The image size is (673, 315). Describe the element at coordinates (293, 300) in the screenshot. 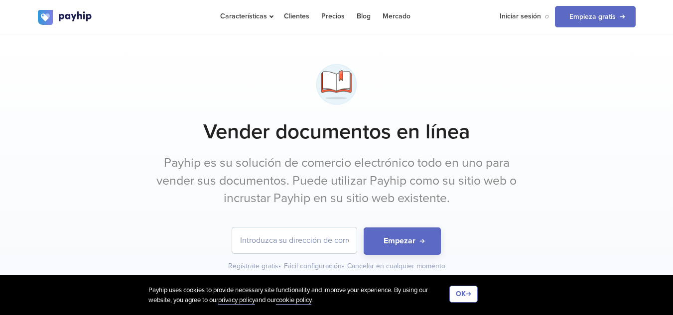

I see `a: cookie policy` at that location.